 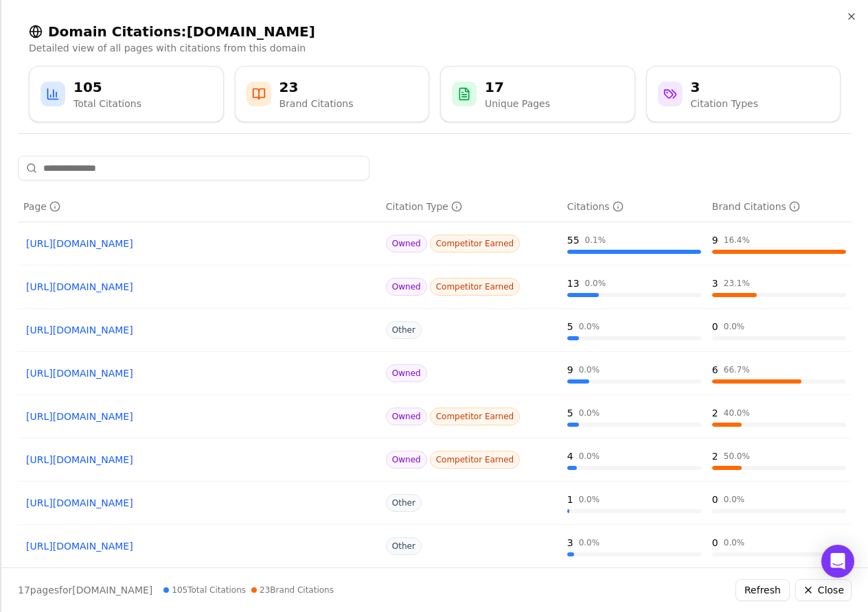 What do you see at coordinates (569, 499) in the screenshot?
I see `div: 1` at bounding box center [569, 499].